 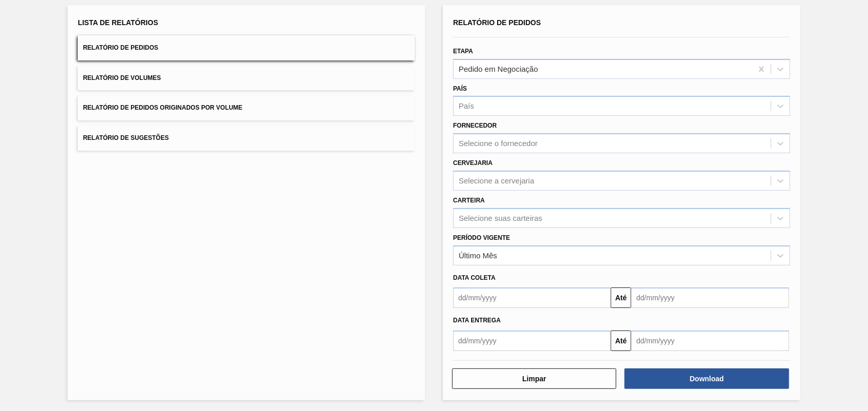 I want to click on label: Cervejaria, so click(x=473, y=163).